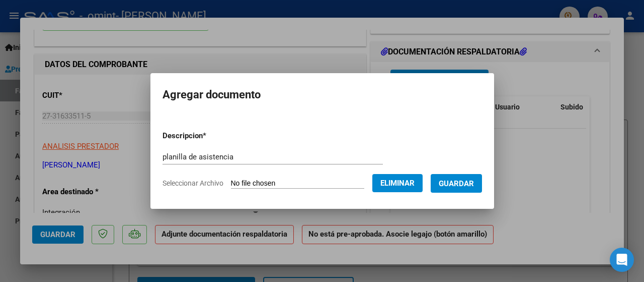 The image size is (644, 282). What do you see at coordinates (322, 94) in the screenshot?
I see `h2: Agregar documento` at bounding box center [322, 94].